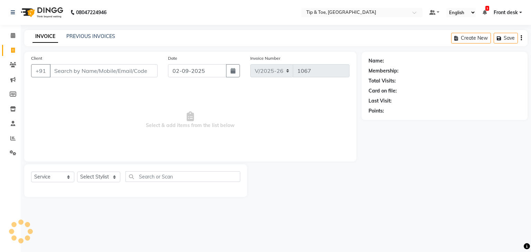  I want to click on label: Invoice Number, so click(265, 58).